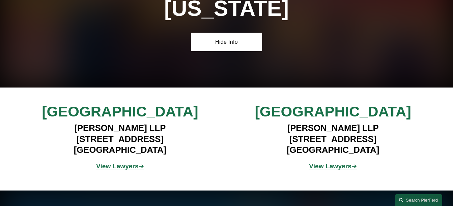  Describe the element at coordinates (226, 12) in the screenshot. I see `div: Sort New > Old` at that location.